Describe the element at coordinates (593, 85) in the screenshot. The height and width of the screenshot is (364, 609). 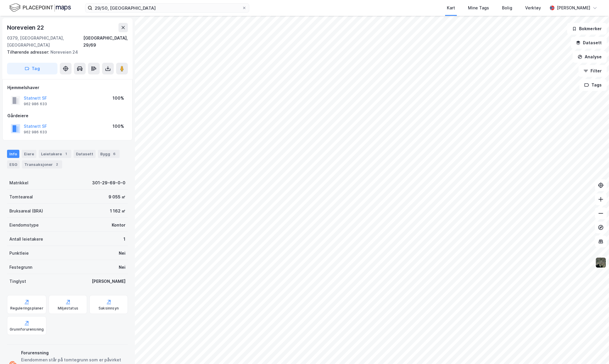
I see `button: Tags` at that location.